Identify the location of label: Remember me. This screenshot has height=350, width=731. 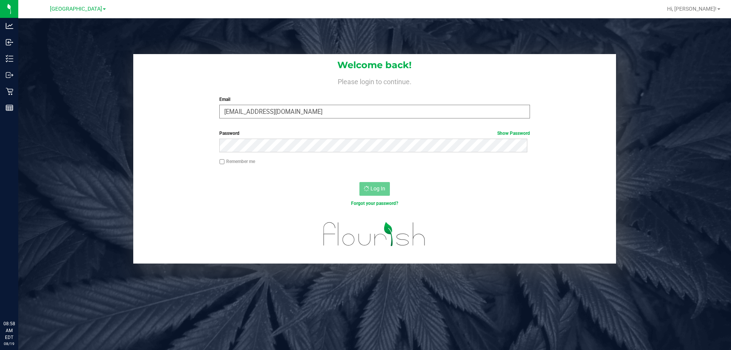
(237, 161).